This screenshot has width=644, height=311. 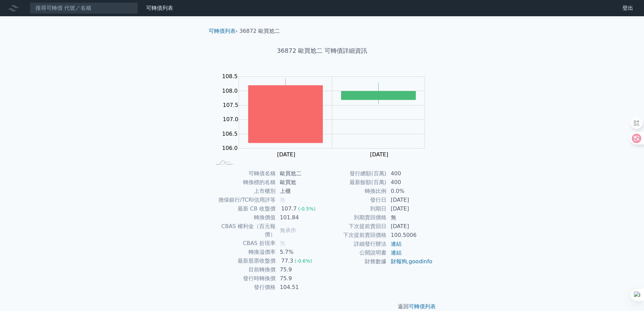 What do you see at coordinates (354, 217) in the screenshot?
I see `td: 到期賣回價格` at bounding box center [354, 217].